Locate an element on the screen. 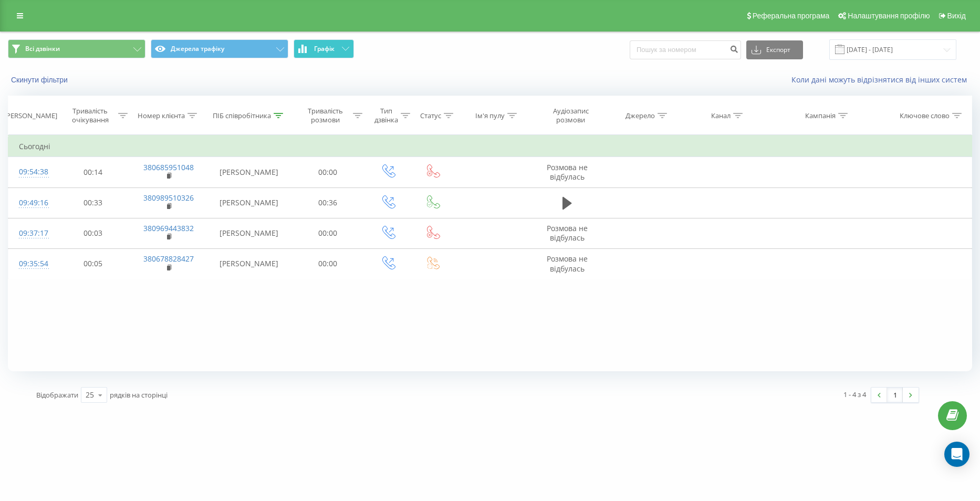 This screenshot has height=501, width=980. span: Відображати is located at coordinates (57, 395).